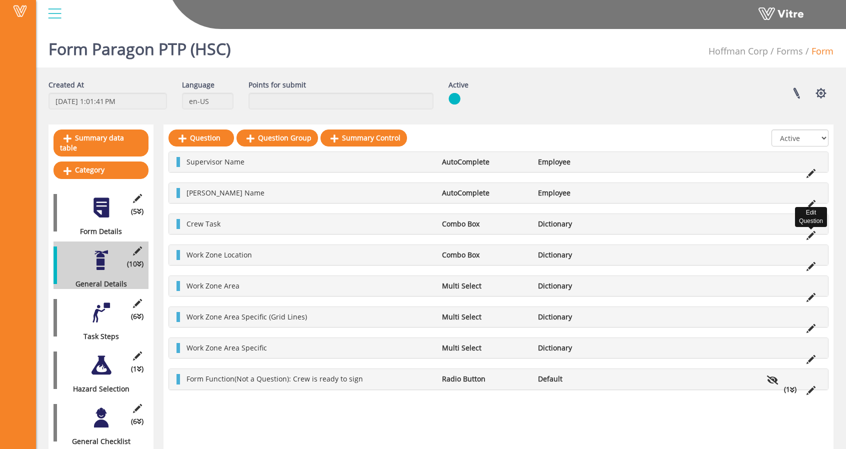 Image resolution: width=846 pixels, height=449 pixels. I want to click on div: Hazard Selection, so click(97, 389).